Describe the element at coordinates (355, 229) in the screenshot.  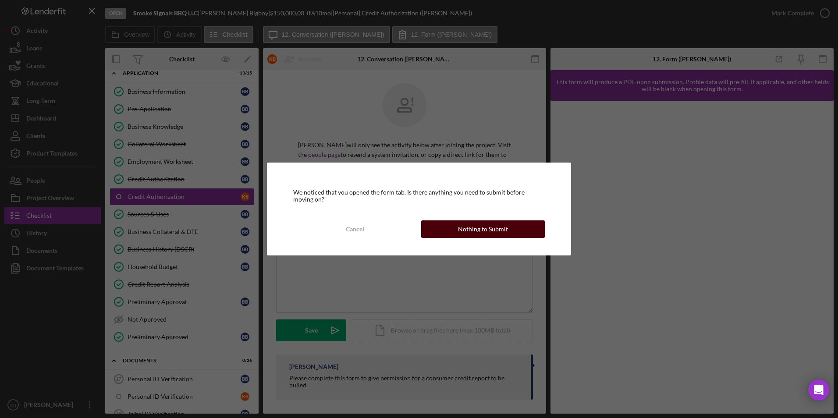
I see `button: Cancel` at that location.